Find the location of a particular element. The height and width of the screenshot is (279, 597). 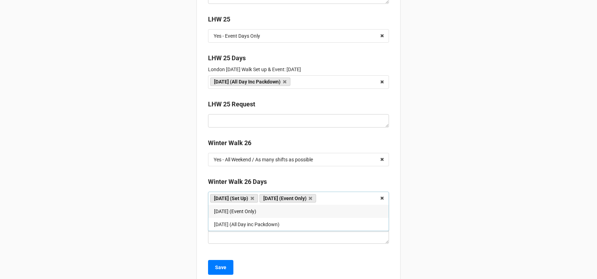

label: Winter Walk 26 Days is located at coordinates (237, 182).